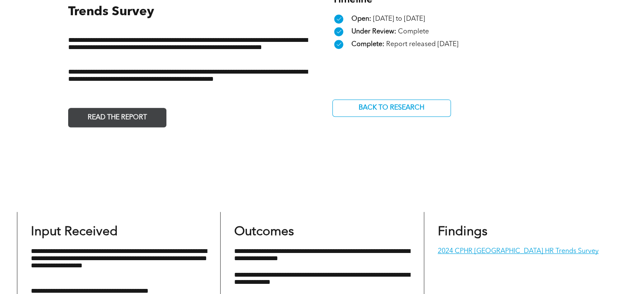 The height and width of the screenshot is (294, 644). I want to click on span: Findings, so click(462, 232).